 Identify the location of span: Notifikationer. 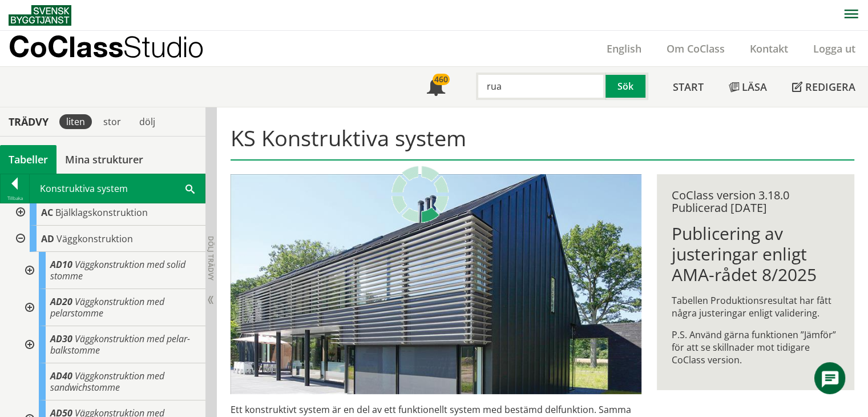
(436, 88).